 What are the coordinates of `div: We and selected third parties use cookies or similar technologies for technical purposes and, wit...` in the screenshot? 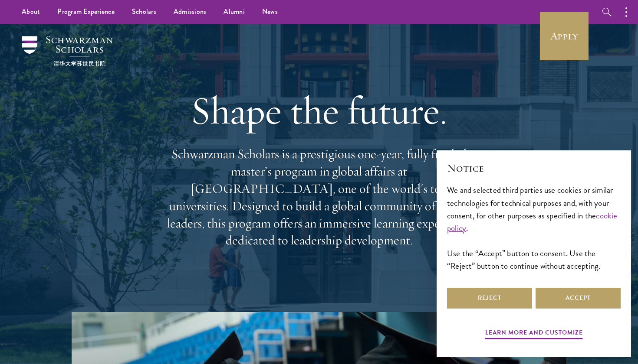 It's located at (534, 227).